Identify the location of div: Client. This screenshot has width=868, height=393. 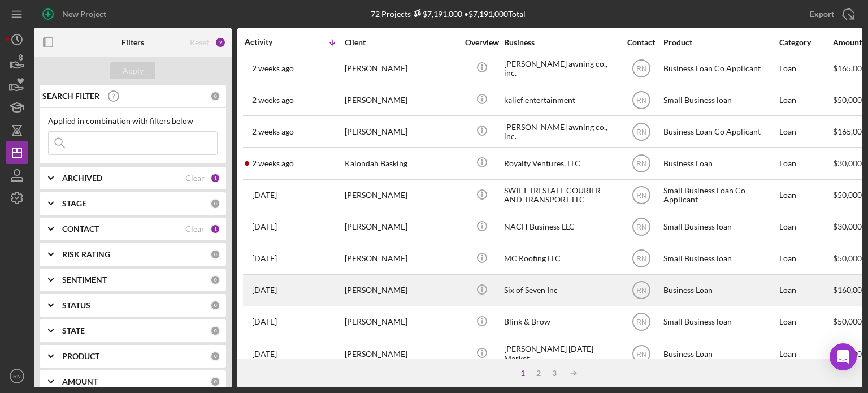
(401, 42).